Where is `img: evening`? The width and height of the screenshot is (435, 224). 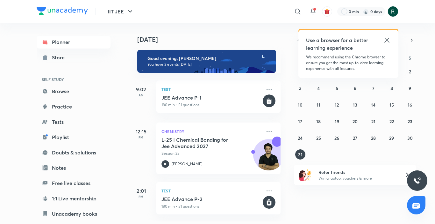 img: evening is located at coordinates (207, 61).